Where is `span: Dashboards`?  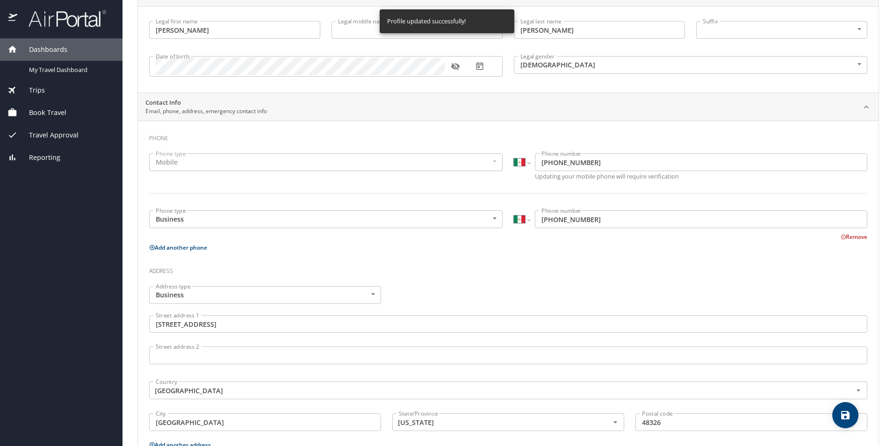
span: Dashboards is located at coordinates (42, 50).